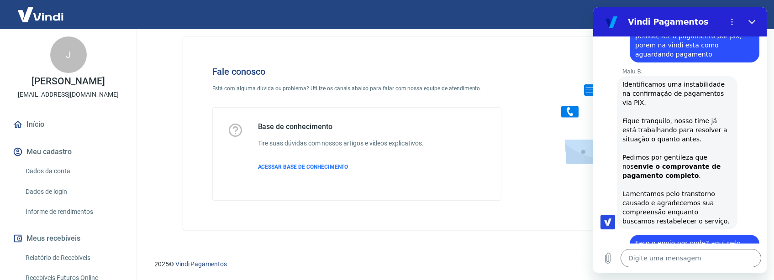 The width and height of the screenshot is (774, 280). What do you see at coordinates (73, 171) in the screenshot?
I see `a: Dados da conta` at bounding box center [73, 171].